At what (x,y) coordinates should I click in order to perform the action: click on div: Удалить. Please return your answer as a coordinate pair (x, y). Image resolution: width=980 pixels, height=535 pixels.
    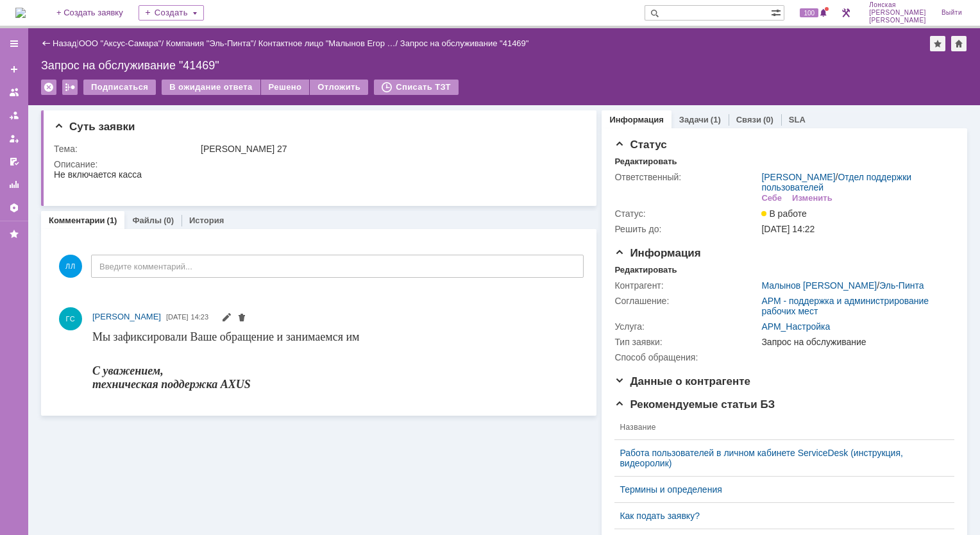
    Looking at the image, I should click on (49, 87).